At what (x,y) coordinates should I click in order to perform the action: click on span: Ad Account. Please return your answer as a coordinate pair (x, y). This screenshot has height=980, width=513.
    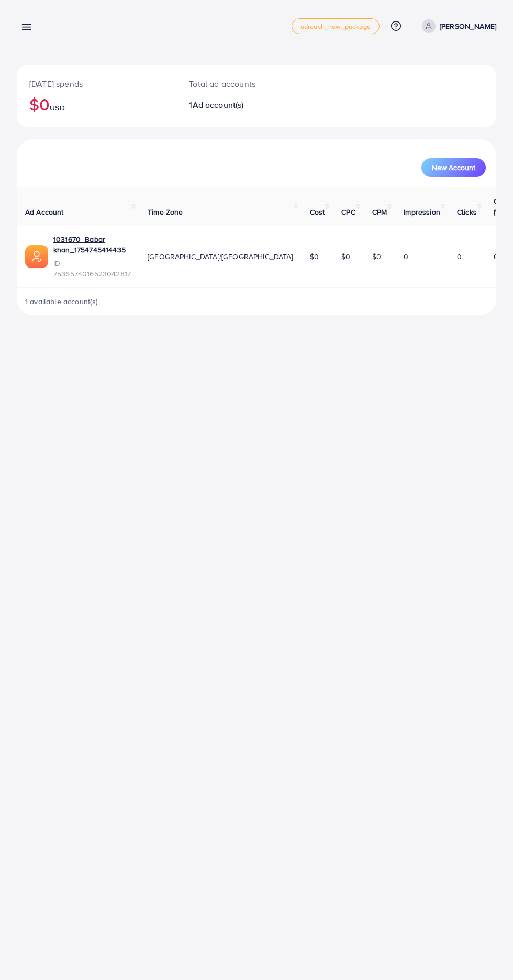
    Looking at the image, I should click on (45, 212).